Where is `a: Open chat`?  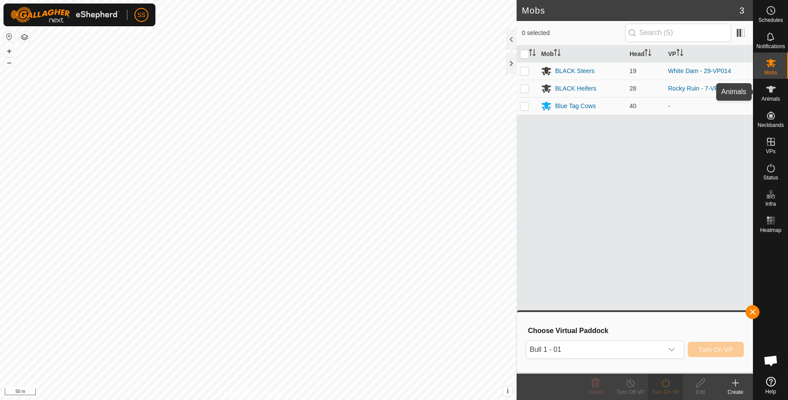
a: Open chat is located at coordinates (771, 361).